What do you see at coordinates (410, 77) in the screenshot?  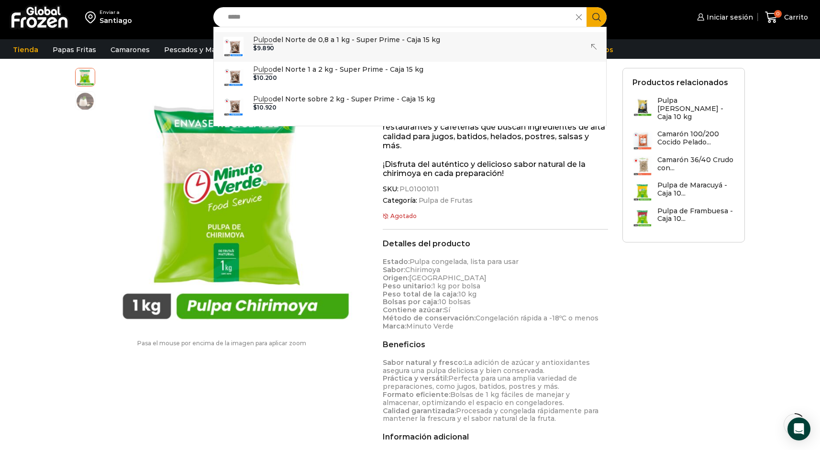 I see `a: Pulpodel Norte 1 a 2 kg - Super Prime - Caja 15 kg $10.200` at bounding box center [410, 77].